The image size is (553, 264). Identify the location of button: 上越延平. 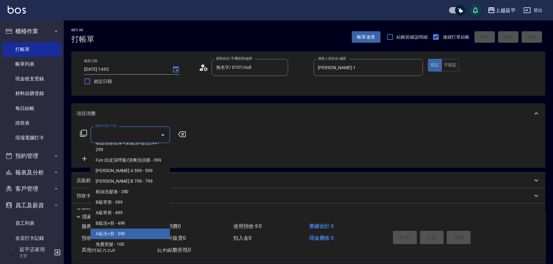
(501, 10).